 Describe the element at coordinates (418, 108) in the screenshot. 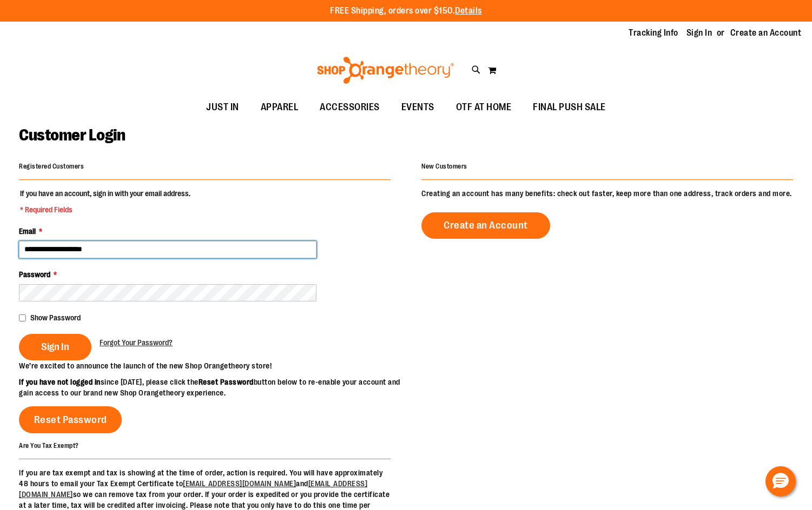

I see `a: EVENTS` at that location.